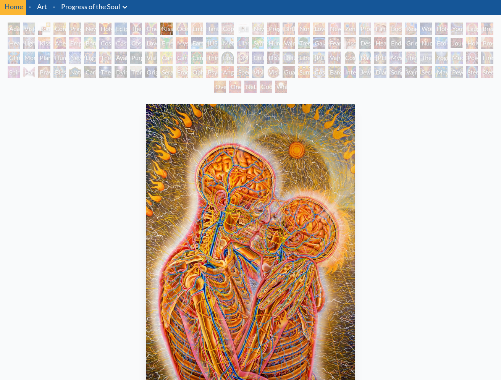 This screenshot has height=380, width=501. Describe the element at coordinates (396, 43) in the screenshot. I see `div: Endarkenment` at that location.